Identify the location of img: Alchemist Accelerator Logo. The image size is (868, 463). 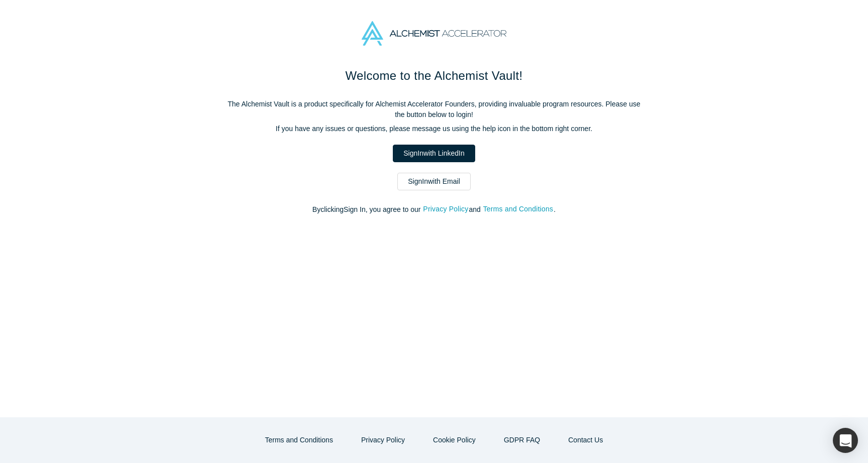
(434, 33).